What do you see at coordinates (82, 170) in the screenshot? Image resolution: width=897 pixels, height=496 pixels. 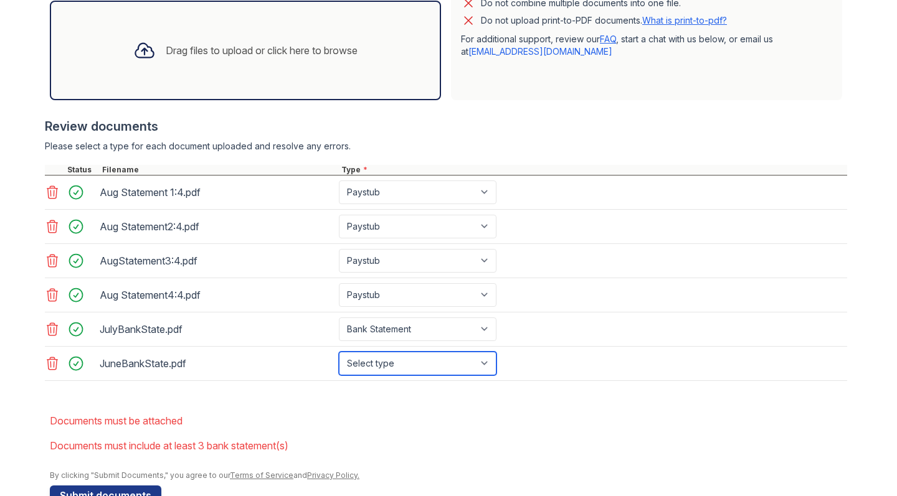 I see `div: Status` at bounding box center [82, 170].